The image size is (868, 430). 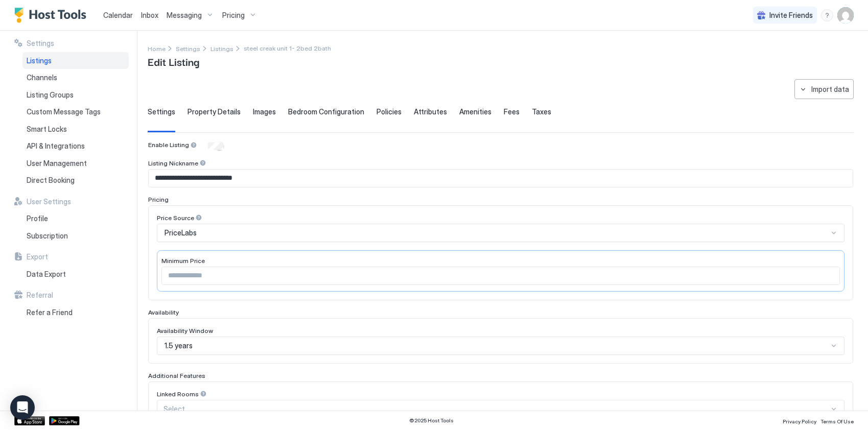 I want to click on a: Home, so click(x=157, y=48).